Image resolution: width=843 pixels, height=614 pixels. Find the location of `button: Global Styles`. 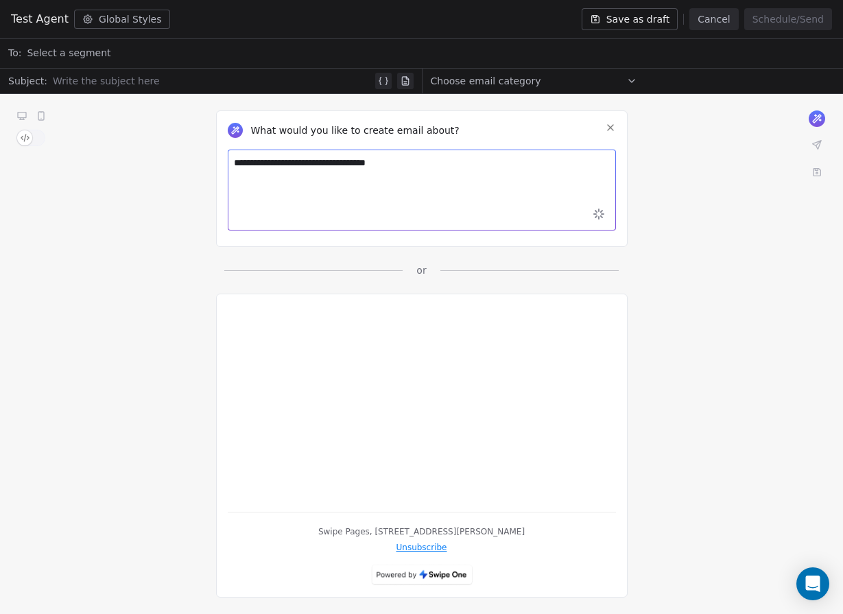

button: Global Styles is located at coordinates (122, 19).